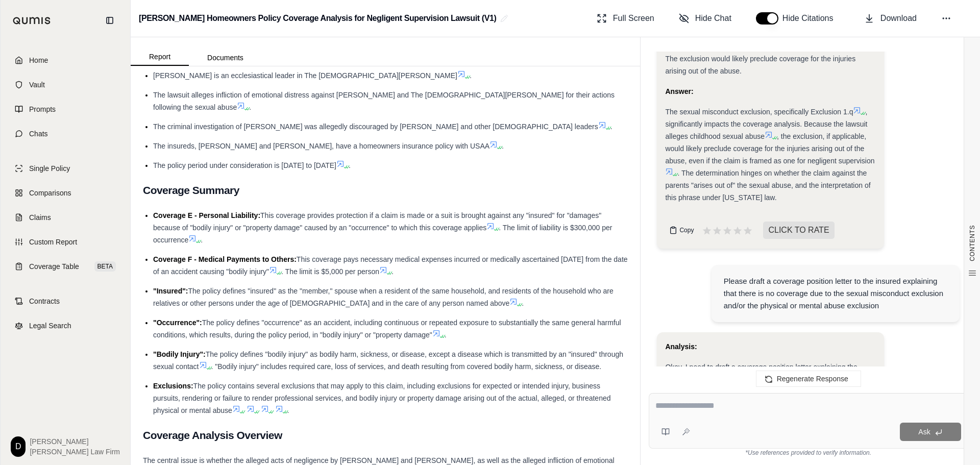  I want to click on span: The policy contains several exclusions that may apply to this claim, including exclusions for exp..., so click(381, 398).